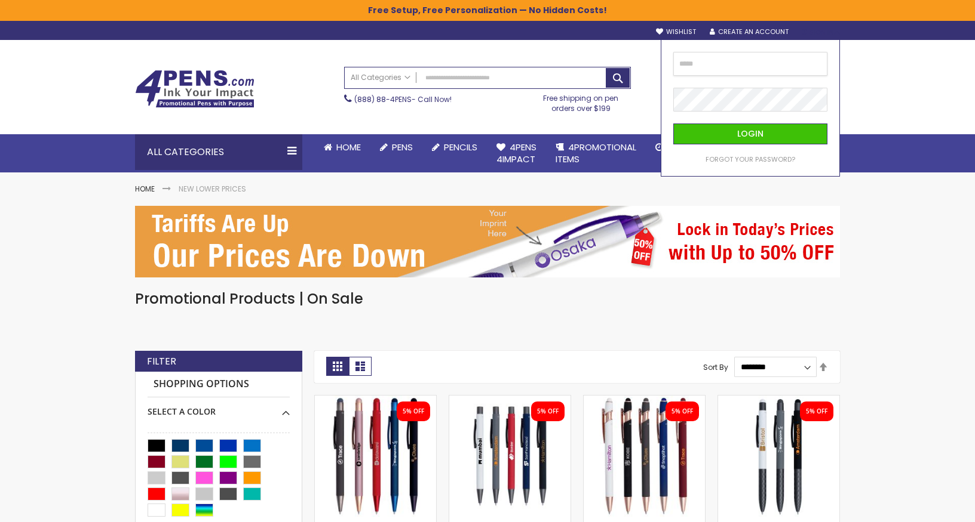 This screenshot has height=522, width=975. What do you see at coordinates (375, 400) in the screenshot?
I see `a: Custom Recycled Fleetwood MonoChrome Stylus Satin Soft Touch Gel Pen` at bounding box center [375, 400].